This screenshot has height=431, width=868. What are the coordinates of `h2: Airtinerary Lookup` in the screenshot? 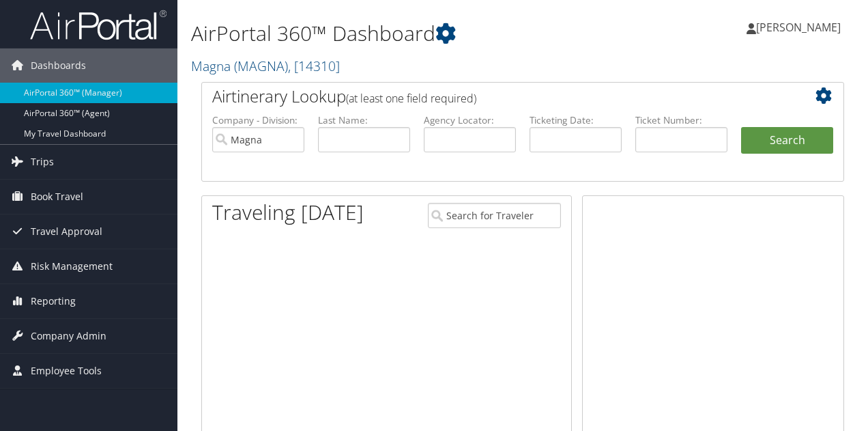 It's located at (496, 96).